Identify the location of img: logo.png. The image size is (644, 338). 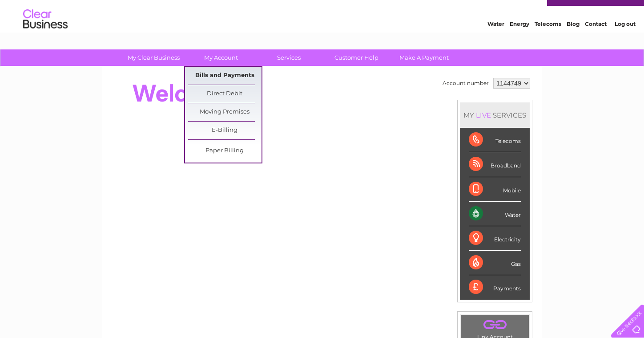
(45, 37).